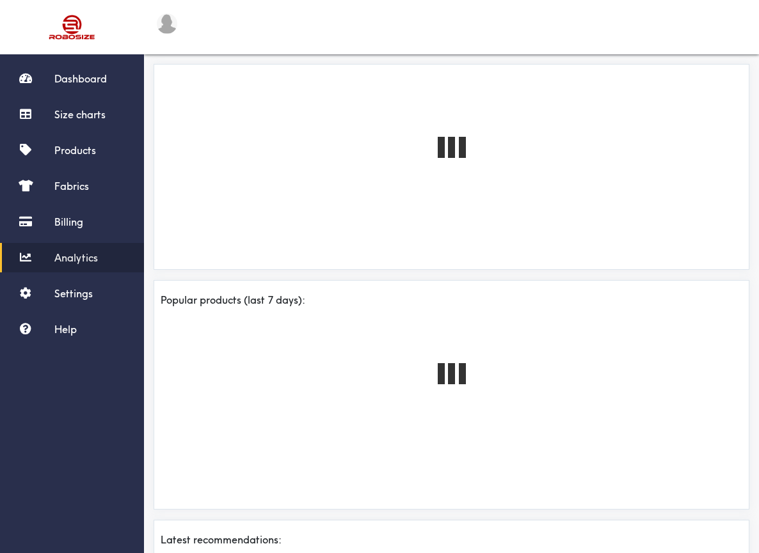 The image size is (759, 553). What do you see at coordinates (81, 79) in the screenshot?
I see `span: Dashboard` at bounding box center [81, 79].